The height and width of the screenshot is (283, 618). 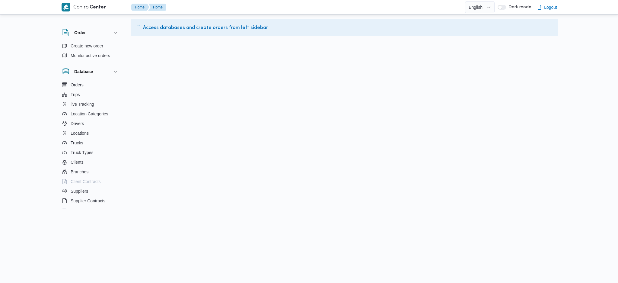 What do you see at coordinates (87, 46) in the screenshot?
I see `span: Create new order` at bounding box center [87, 46].